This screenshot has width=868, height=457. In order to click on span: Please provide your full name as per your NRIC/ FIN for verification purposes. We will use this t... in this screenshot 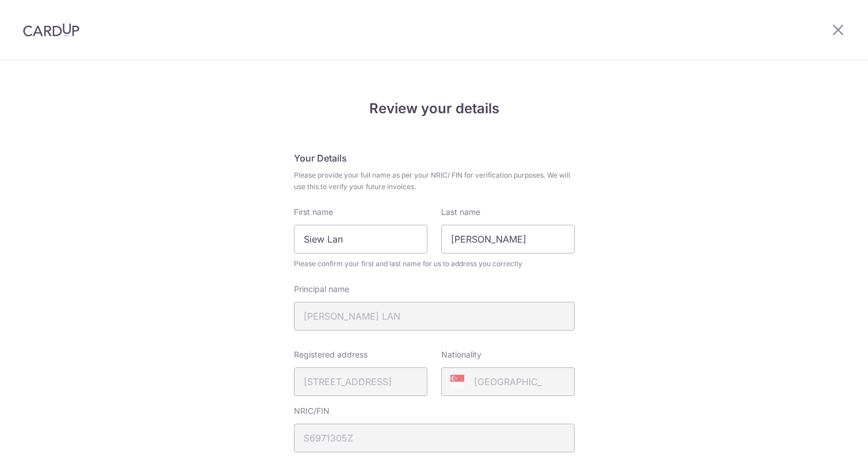, I will do `click(434, 181)`.